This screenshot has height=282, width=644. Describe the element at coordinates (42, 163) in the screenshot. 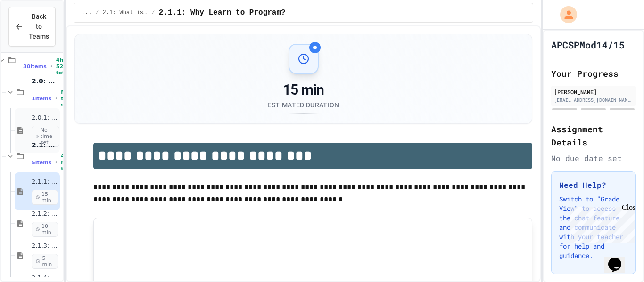

I see `span: 5 items` at that location.